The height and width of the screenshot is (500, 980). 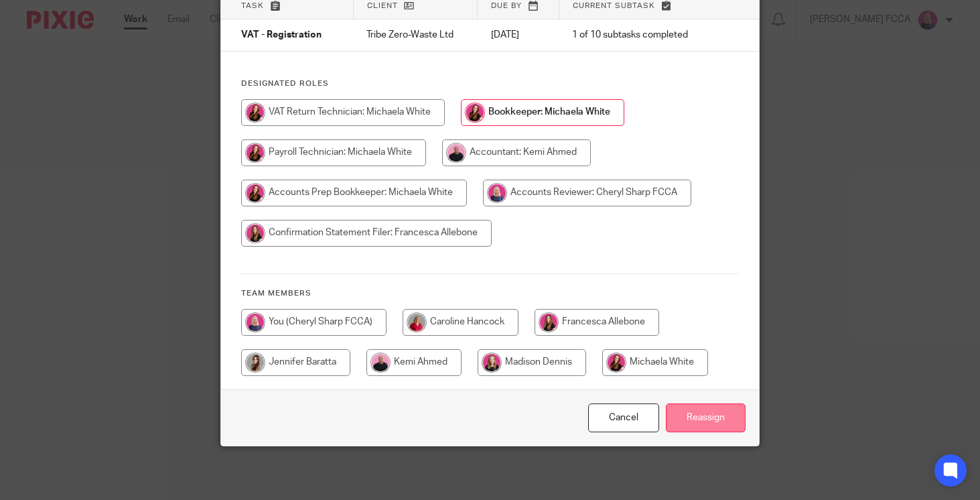 I want to click on span: Client, so click(x=383, y=6).